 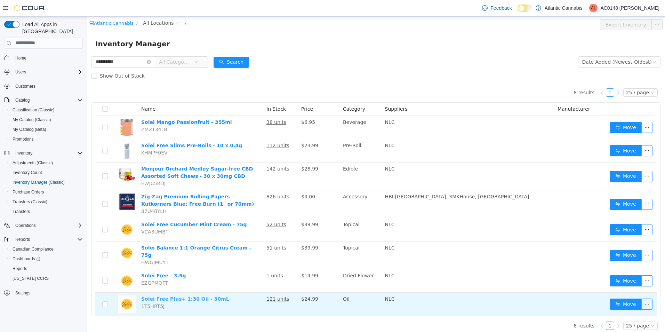 What do you see at coordinates (221, 105) in the screenshot?
I see `span: $6.95` at bounding box center [221, 105].